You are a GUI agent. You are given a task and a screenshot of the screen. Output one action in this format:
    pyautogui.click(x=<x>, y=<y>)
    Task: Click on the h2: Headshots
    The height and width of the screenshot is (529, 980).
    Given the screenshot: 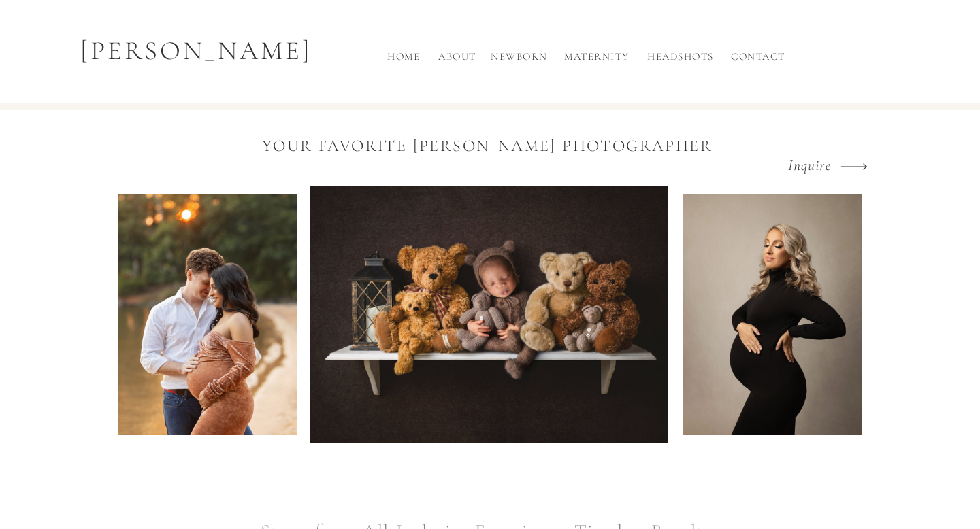 What is the action you would take?
    pyautogui.click(x=681, y=60)
    